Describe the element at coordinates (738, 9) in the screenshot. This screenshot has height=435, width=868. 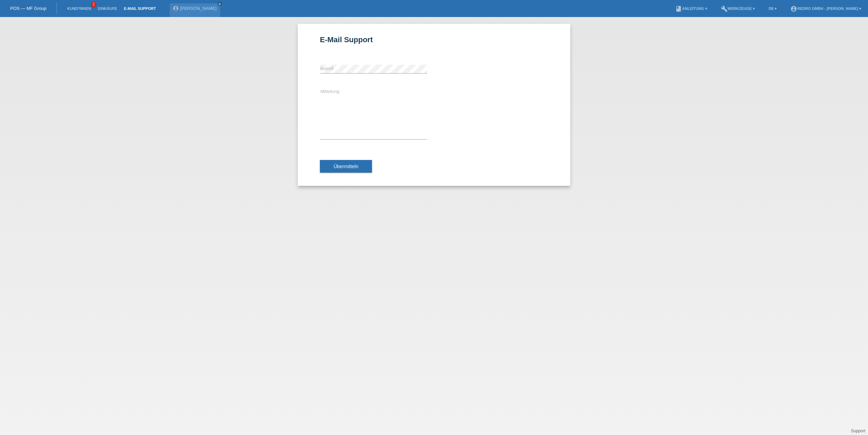
I see `a: buildWerkzeuge ▾` at that location.